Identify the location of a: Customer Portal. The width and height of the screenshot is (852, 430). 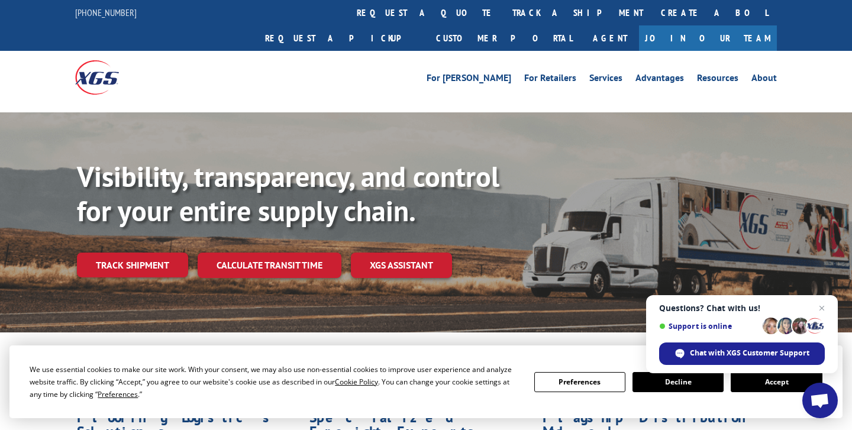
(504, 38).